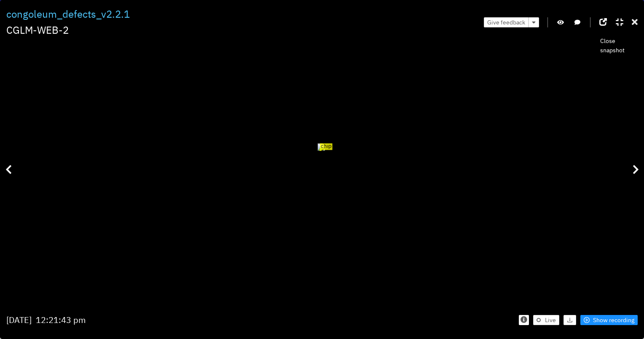  I want to click on span: chip, so click(326, 147).